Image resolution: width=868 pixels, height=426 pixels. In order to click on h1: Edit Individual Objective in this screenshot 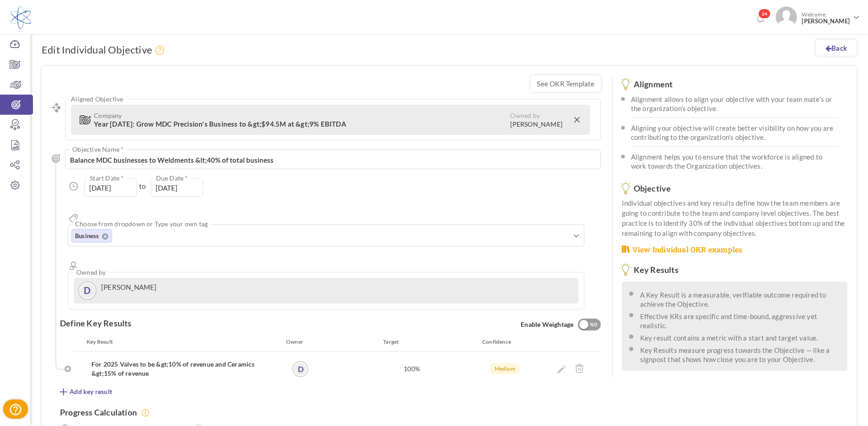, I will do `click(104, 50)`.